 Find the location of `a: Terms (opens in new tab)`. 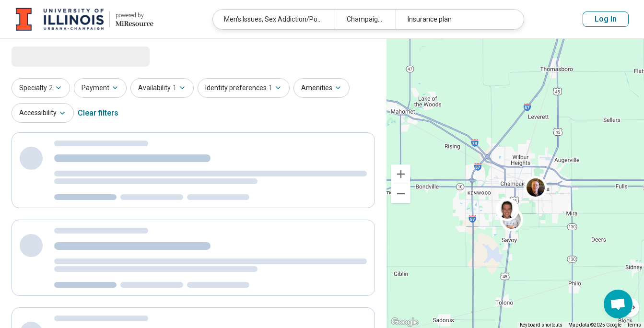

a: Terms (opens in new tab) is located at coordinates (634, 325).